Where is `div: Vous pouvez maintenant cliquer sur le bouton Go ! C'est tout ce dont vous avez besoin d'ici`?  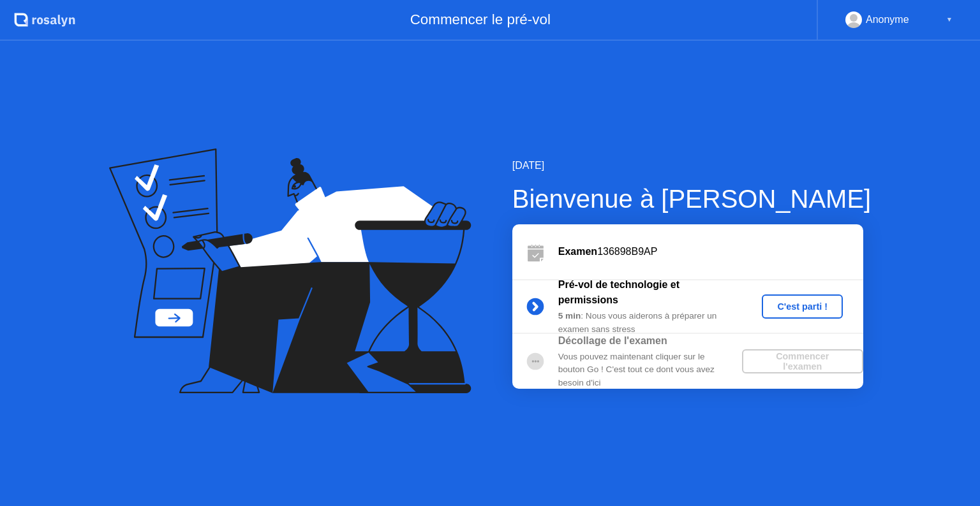 div: Vous pouvez maintenant cliquer sur le bouton Go ! C'est tout ce dont vous avez besoin d'ici is located at coordinates (650, 370).